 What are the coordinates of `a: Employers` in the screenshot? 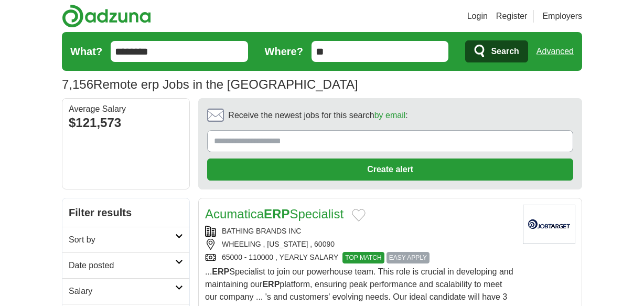 It's located at (562, 16).